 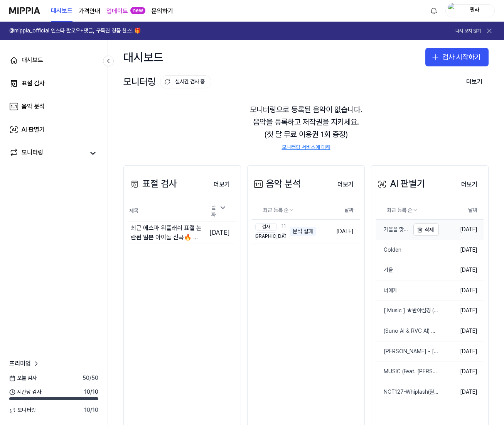 I want to click on a: AI 판별기, so click(x=54, y=130).